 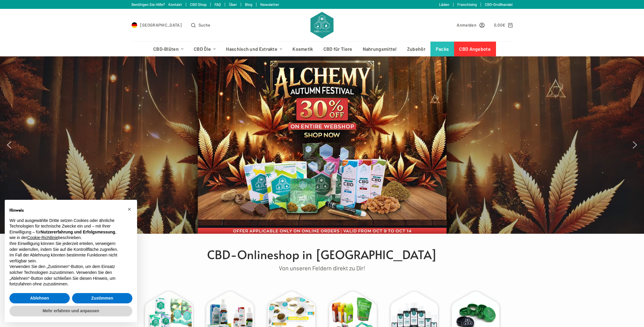 I want to click on a: CBD Öle, so click(x=205, y=49).